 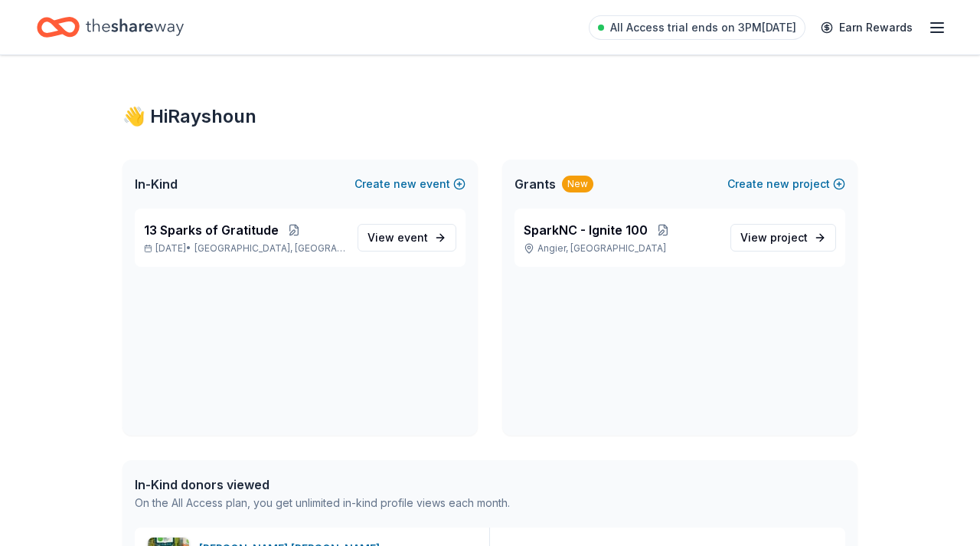 I want to click on div: On the All Access plan, you get unlimited in-kind profile views each month., so click(x=322, y=503).